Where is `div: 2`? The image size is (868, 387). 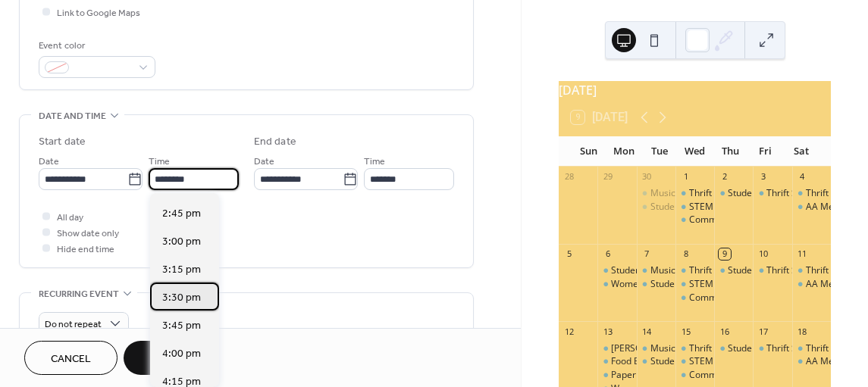
div: 2 is located at coordinates (724, 176).